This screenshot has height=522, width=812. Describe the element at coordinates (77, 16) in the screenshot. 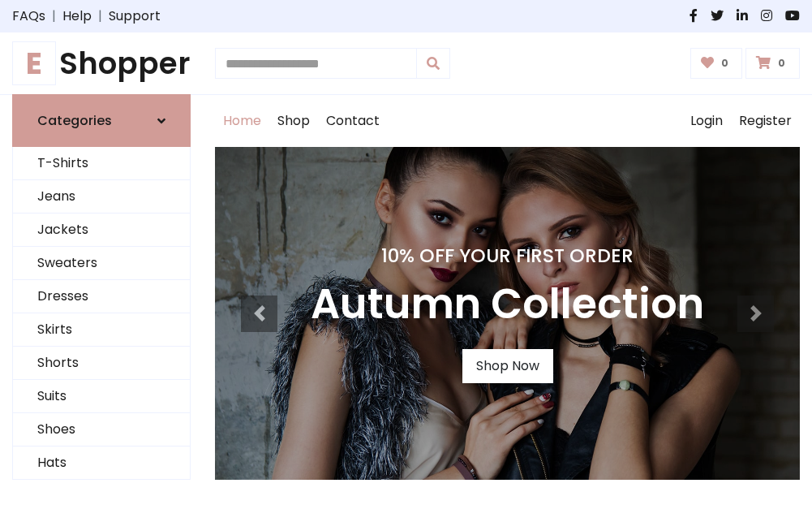

I see `a: Help` at that location.